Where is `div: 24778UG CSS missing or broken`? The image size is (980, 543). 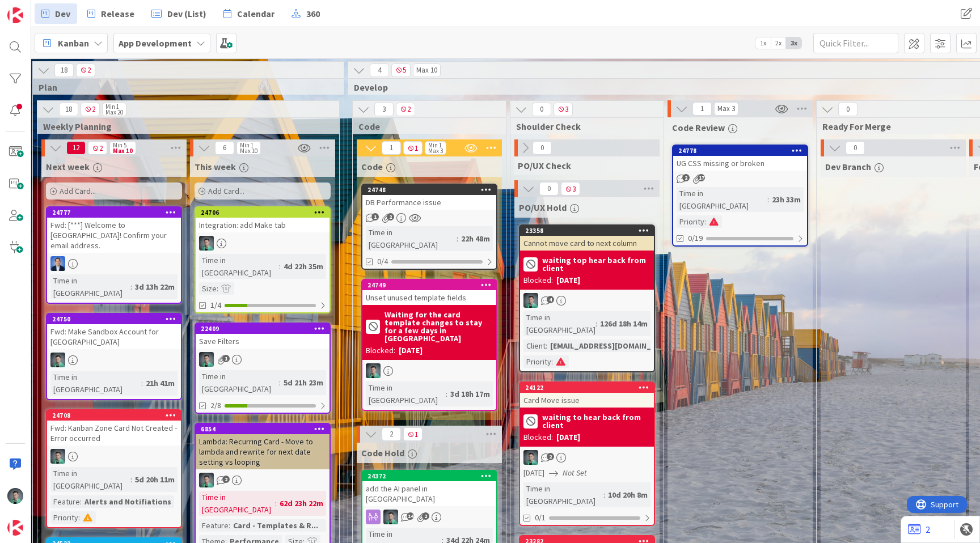
div: 24778UG CSS missing or broken is located at coordinates (741, 158).